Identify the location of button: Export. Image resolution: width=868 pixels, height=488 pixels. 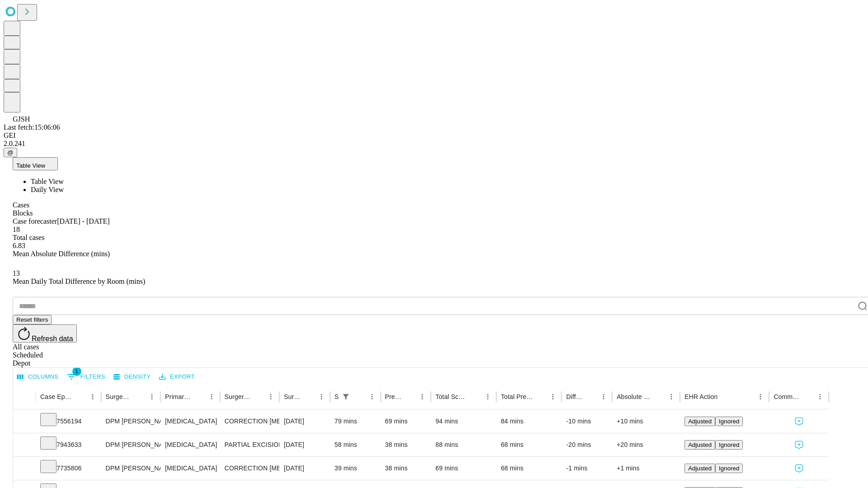
(177, 377).